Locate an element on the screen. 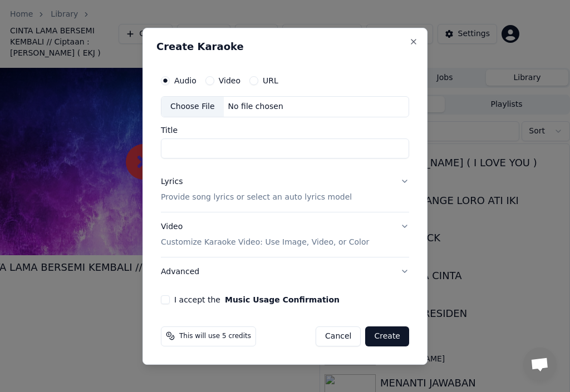 The height and width of the screenshot is (392, 570). label: URL is located at coordinates (270, 80).